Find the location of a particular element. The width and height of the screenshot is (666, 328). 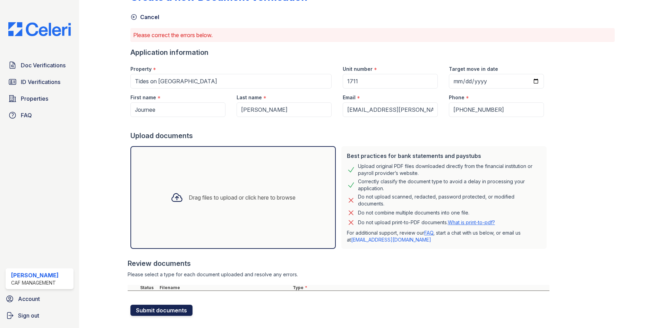

label: Phone is located at coordinates (457, 98).